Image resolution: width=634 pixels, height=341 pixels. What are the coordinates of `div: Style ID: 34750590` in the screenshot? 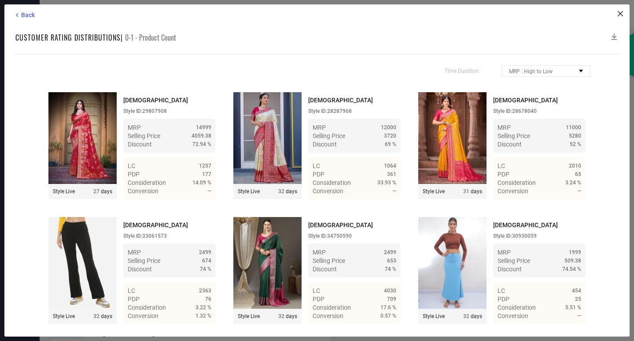 It's located at (355, 236).